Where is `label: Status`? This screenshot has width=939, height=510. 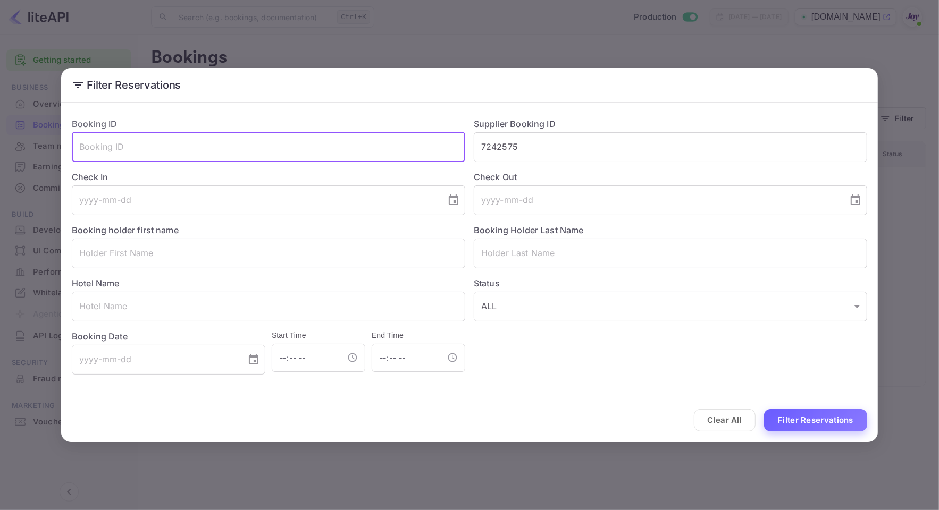
label: Status is located at coordinates (670, 283).